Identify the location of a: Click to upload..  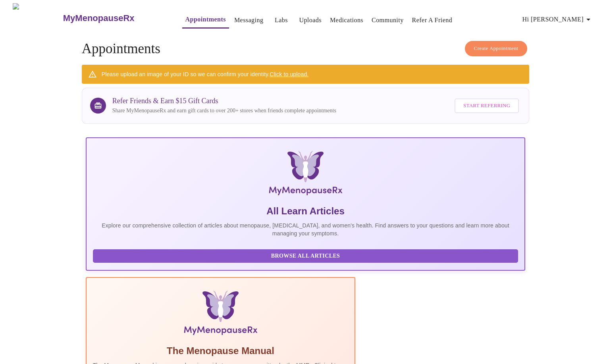
(289, 74).